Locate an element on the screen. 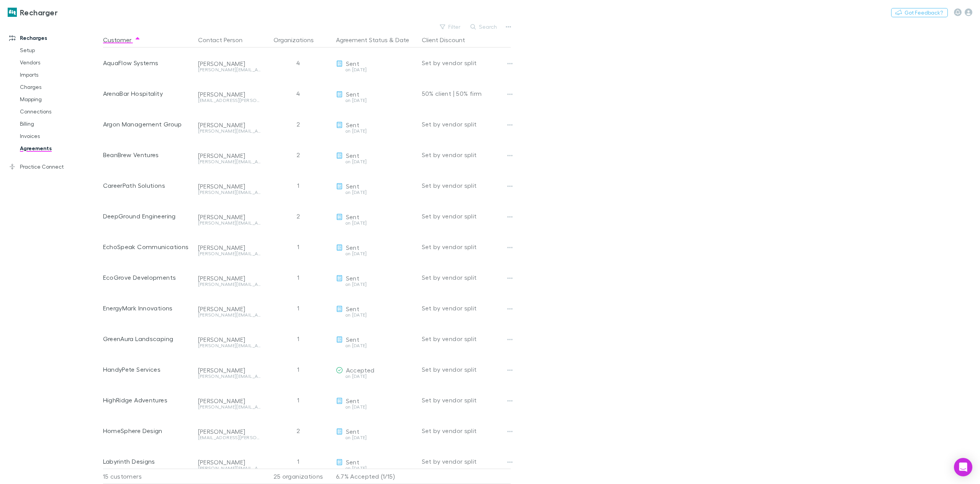 The image size is (980, 484). a: Billing is located at coordinates (60, 124).